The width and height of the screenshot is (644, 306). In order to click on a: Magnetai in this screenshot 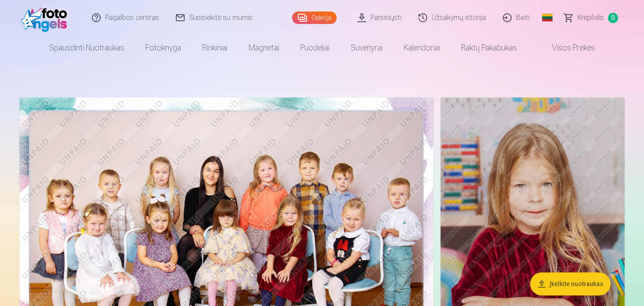, I will do `click(264, 48)`.